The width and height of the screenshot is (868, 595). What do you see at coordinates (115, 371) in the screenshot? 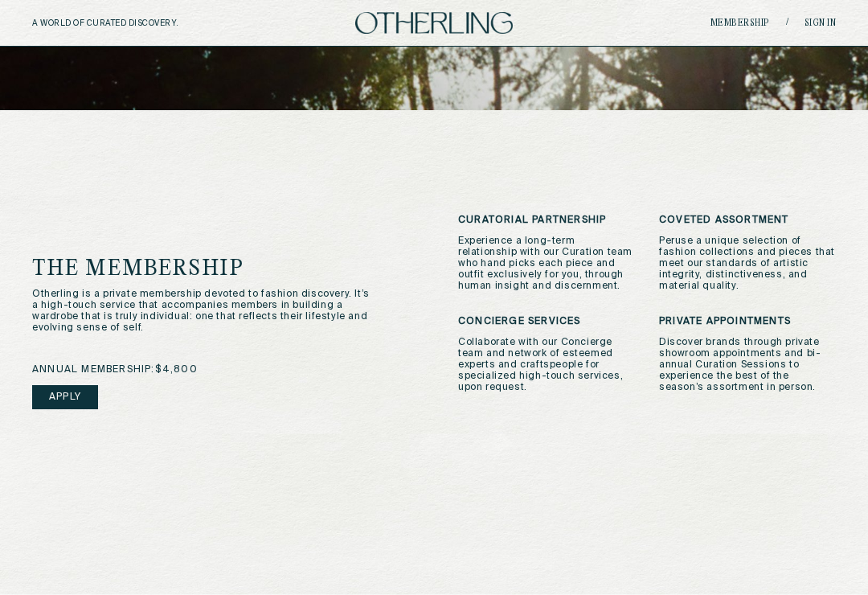
I see `span: annual membership: $4,800` at bounding box center [115, 371].